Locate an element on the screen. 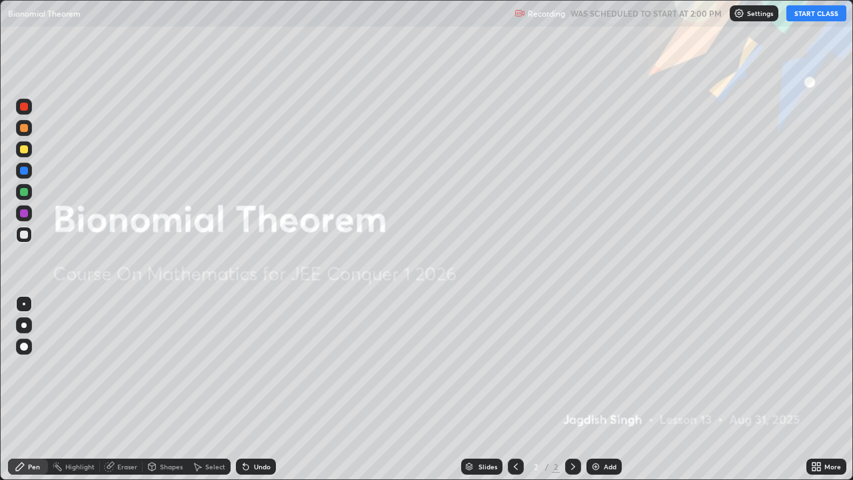  div: Pen is located at coordinates (34, 466).